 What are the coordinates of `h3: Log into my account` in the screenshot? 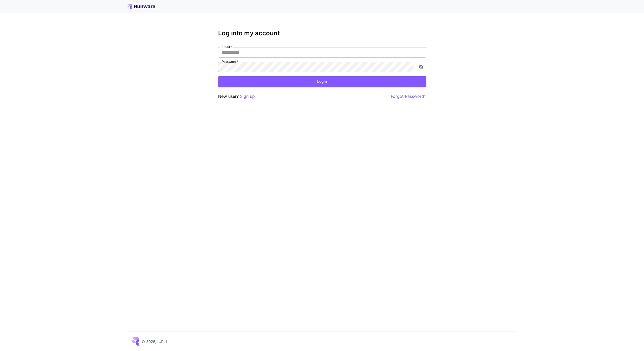 It's located at (322, 33).